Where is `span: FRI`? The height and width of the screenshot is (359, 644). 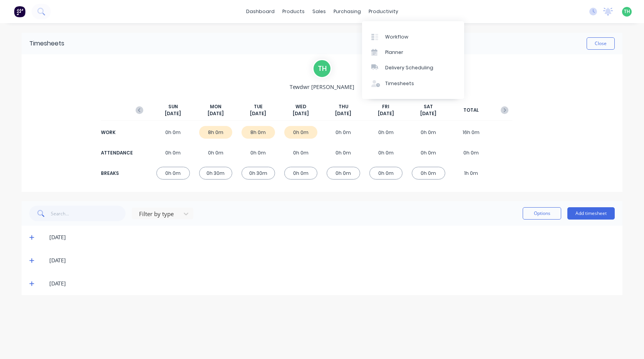
span: FRI is located at coordinates (385, 107).